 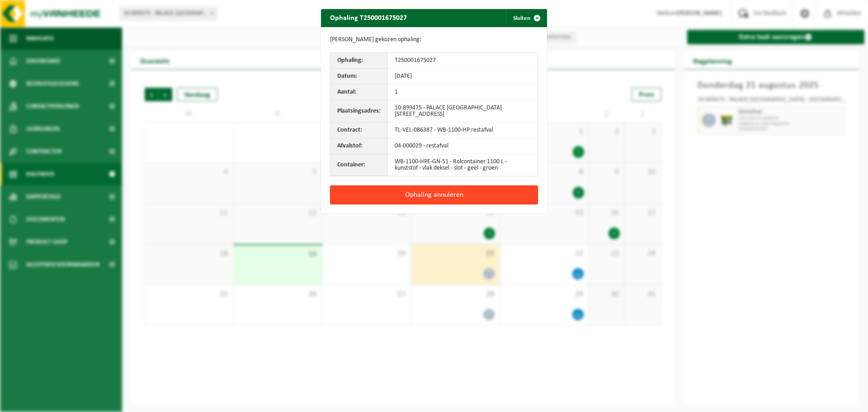 I want to click on th: Container:, so click(x=359, y=165).